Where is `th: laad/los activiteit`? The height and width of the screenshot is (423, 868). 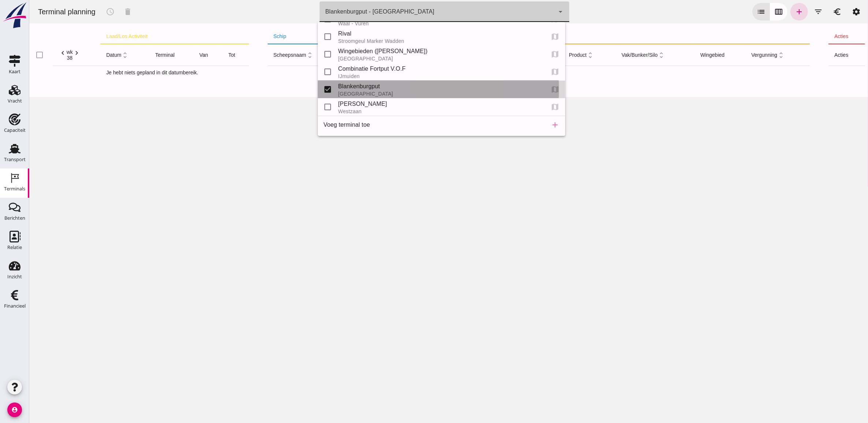 th: laad/los activiteit is located at coordinates (146, 37).